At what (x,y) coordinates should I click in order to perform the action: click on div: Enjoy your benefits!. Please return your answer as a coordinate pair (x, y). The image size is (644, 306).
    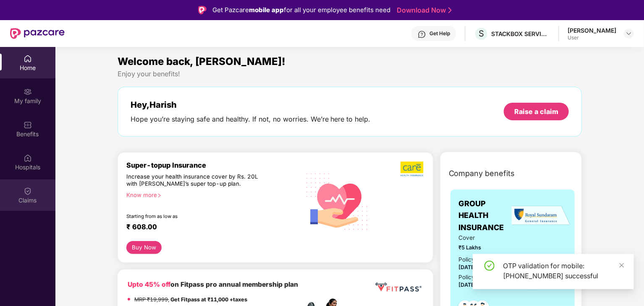
    Looking at the image, I should click on (350, 74).